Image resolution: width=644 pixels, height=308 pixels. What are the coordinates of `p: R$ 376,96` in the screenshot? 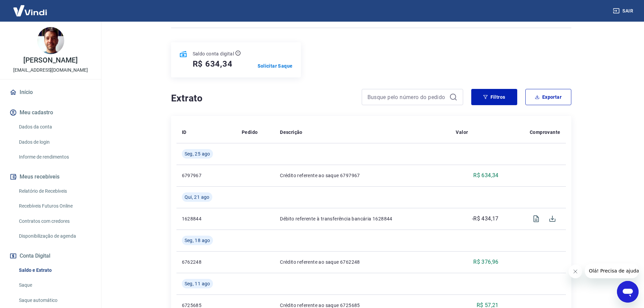 It's located at (486, 262).